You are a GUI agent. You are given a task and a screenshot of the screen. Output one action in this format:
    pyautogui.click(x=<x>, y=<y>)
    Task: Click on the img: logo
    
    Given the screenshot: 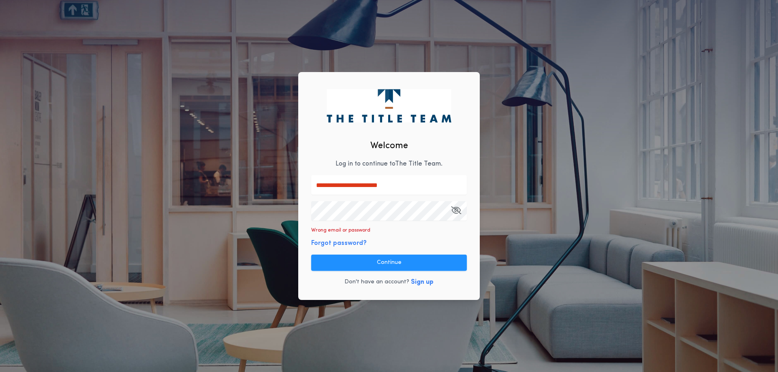 What is the action you would take?
    pyautogui.click(x=388, y=106)
    